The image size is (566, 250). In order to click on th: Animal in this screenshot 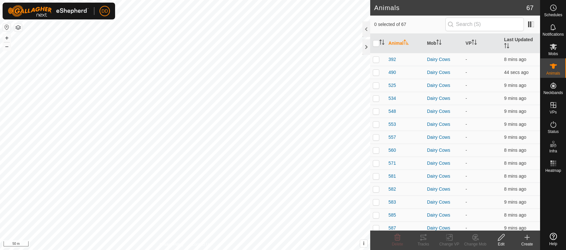, I will do `click(405, 43)`.